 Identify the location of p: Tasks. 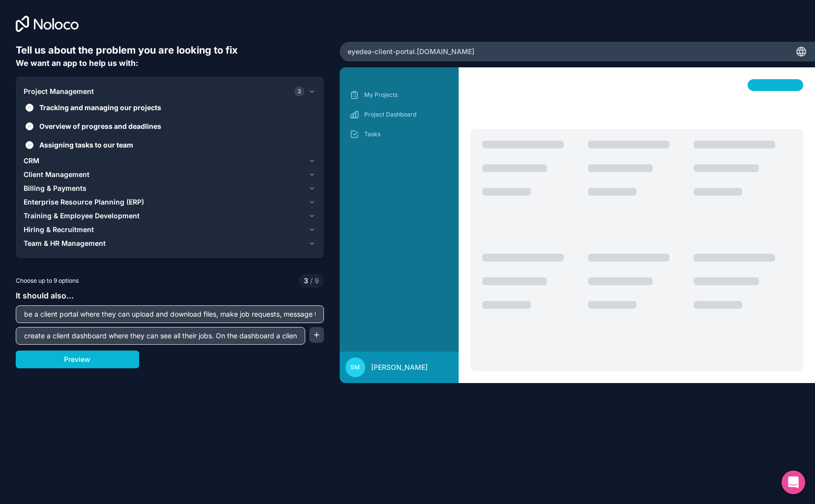
(407, 134).